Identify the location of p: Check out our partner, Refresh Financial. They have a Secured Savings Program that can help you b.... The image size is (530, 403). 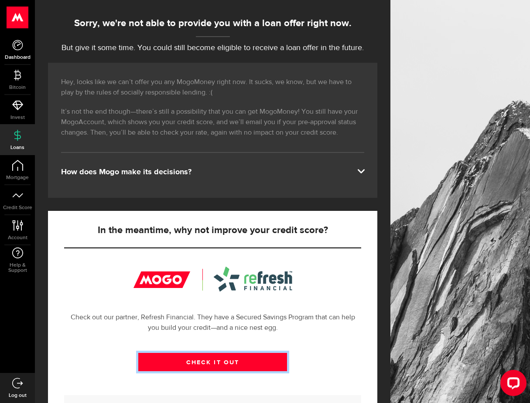
(212, 323).